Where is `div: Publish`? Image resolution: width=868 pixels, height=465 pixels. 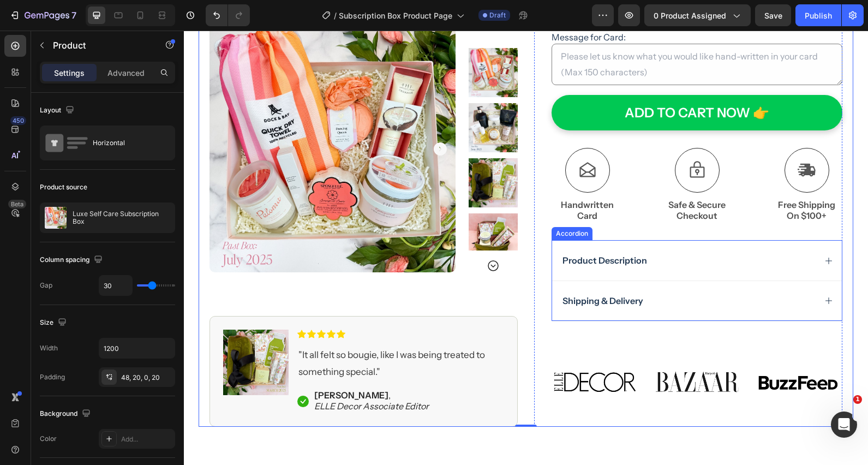
div: Publish is located at coordinates (818, 15).